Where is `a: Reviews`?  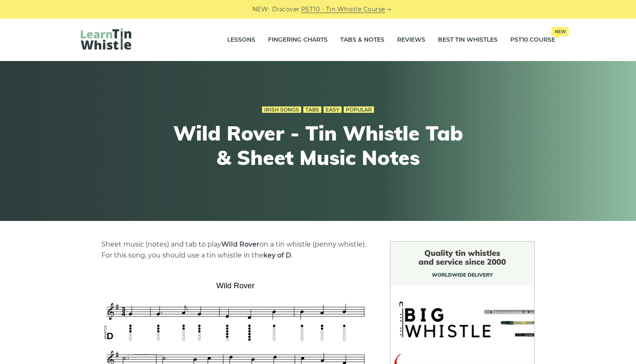
a: Reviews is located at coordinates (411, 40).